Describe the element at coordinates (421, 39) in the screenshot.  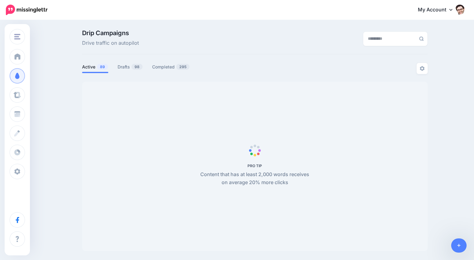
I see `img: search-grey-6.png` at that location.